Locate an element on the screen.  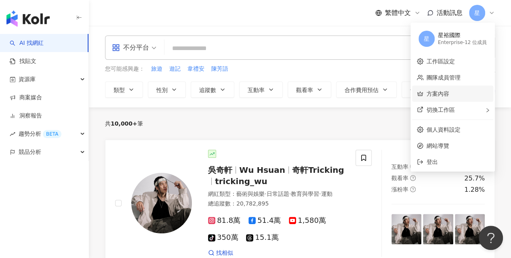
div: 不分平台 is located at coordinates (130, 48).